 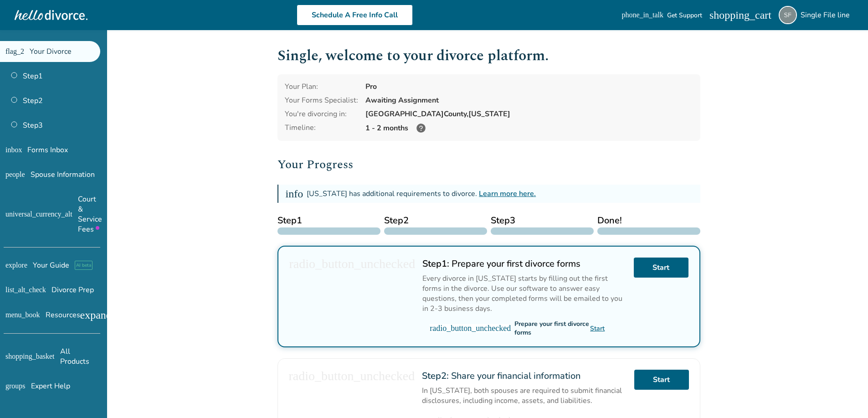 I want to click on h2: Prepare your first divorce forms, so click(x=524, y=263).